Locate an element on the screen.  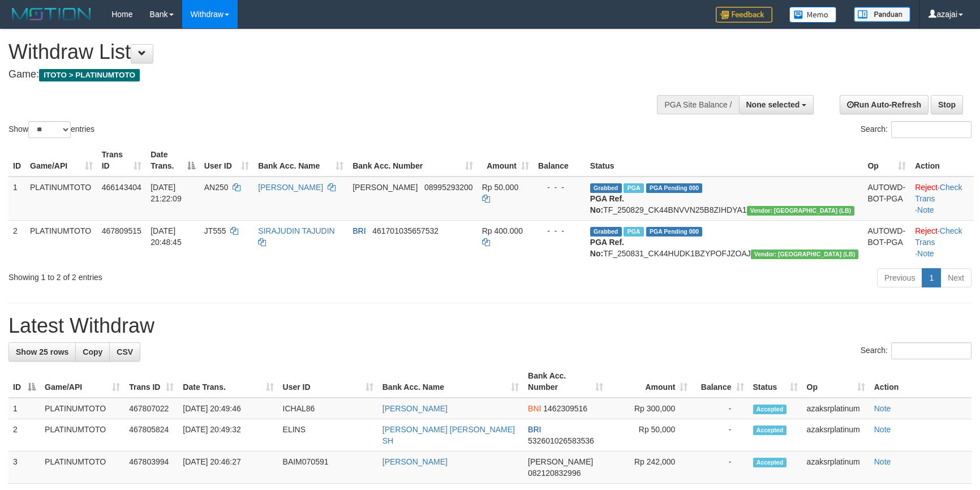
a: Show 25 rows is located at coordinates (42, 352).